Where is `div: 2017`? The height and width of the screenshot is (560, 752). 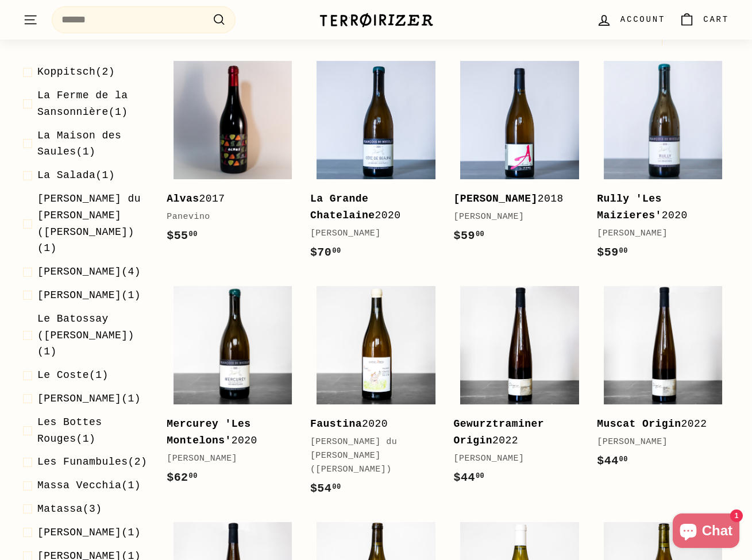 div: 2017 is located at coordinates (227, 198).